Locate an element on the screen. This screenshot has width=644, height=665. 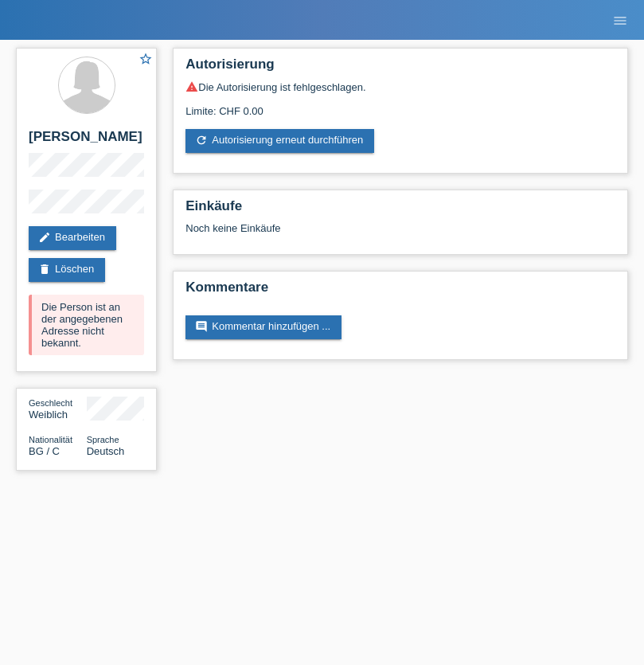
span: Sprache is located at coordinates (102, 439).